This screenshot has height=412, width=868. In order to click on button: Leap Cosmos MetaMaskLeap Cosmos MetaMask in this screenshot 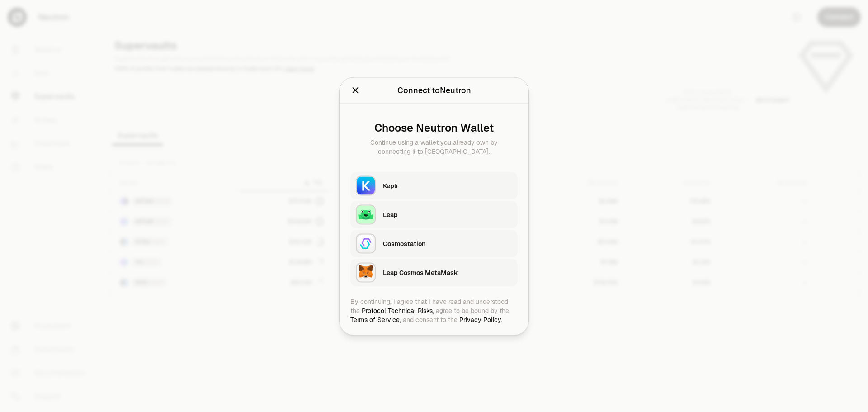, I will do `click(434, 272)`.